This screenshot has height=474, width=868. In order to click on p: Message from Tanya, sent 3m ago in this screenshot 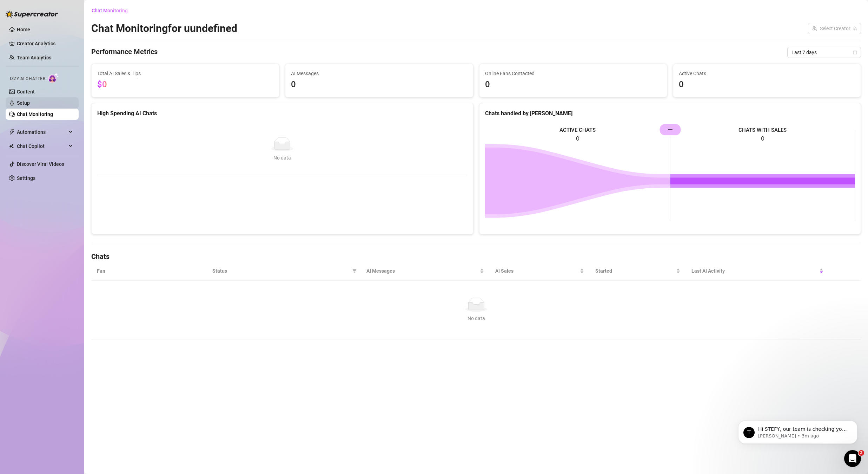, I will do `click(76, 30)`.